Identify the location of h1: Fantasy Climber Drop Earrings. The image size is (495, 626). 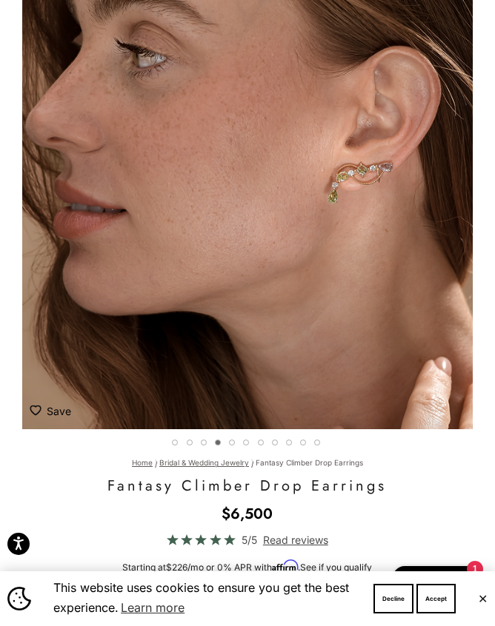
(247, 486).